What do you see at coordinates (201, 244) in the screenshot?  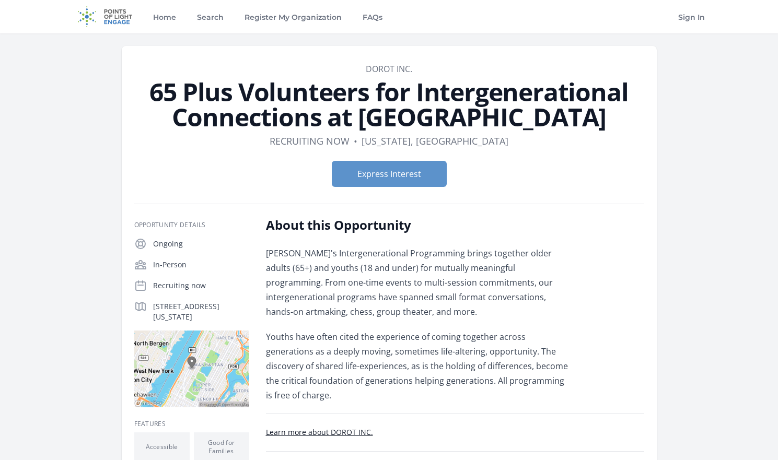 I see `p: Ongoing` at bounding box center [201, 244].